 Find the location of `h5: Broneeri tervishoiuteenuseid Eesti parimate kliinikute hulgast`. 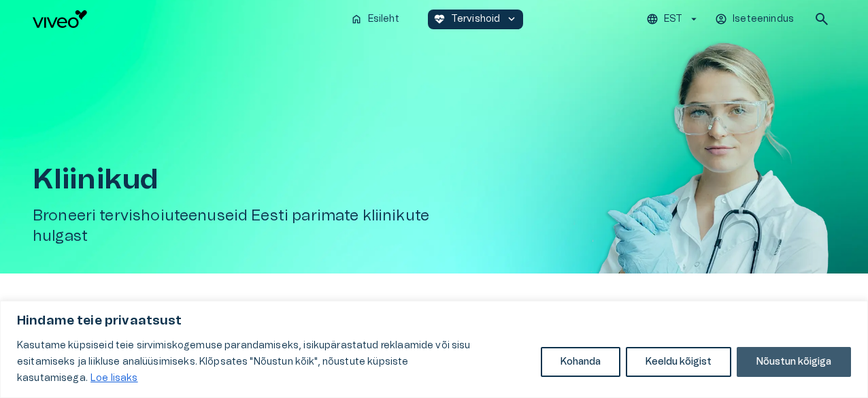

h5: Broneeri tervishoiuteenuseid Eesti parimate kliinikute hulgast is located at coordinates (253, 226).